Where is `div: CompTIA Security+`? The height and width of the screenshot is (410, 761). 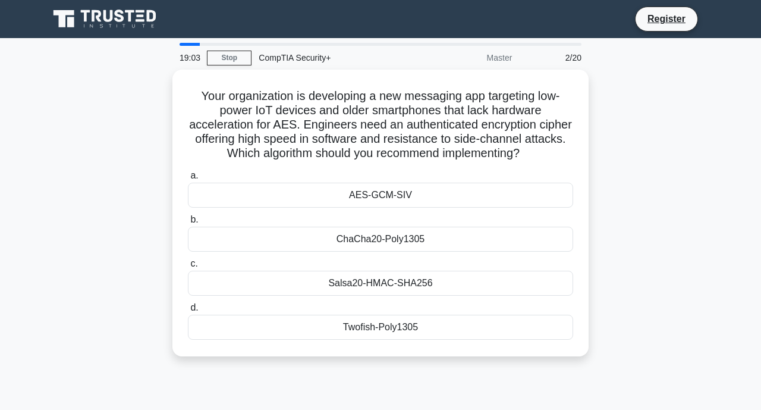 div: CompTIA Security+ is located at coordinates (333, 58).